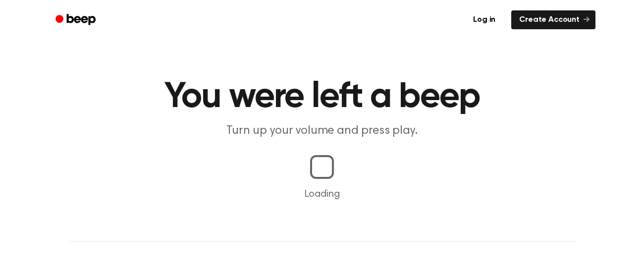 Image resolution: width=644 pixels, height=278 pixels. Describe the element at coordinates (484, 19) in the screenshot. I see `a: Log in` at that location.